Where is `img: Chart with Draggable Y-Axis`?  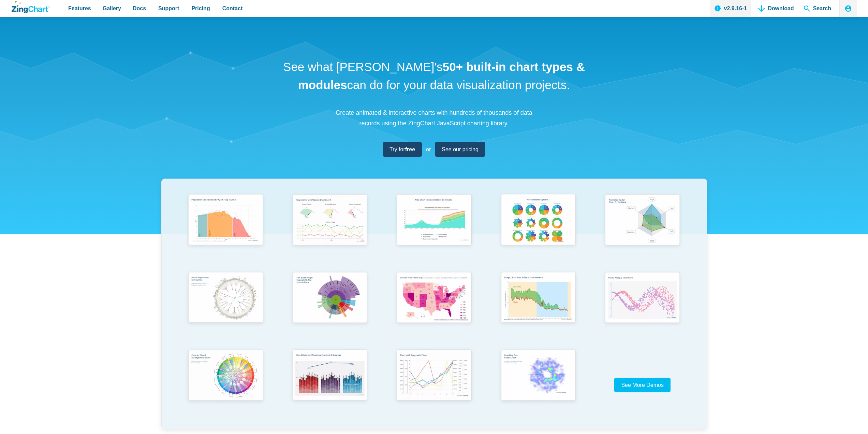 img: Chart with Draggable Y-Axis is located at coordinates (434, 376).